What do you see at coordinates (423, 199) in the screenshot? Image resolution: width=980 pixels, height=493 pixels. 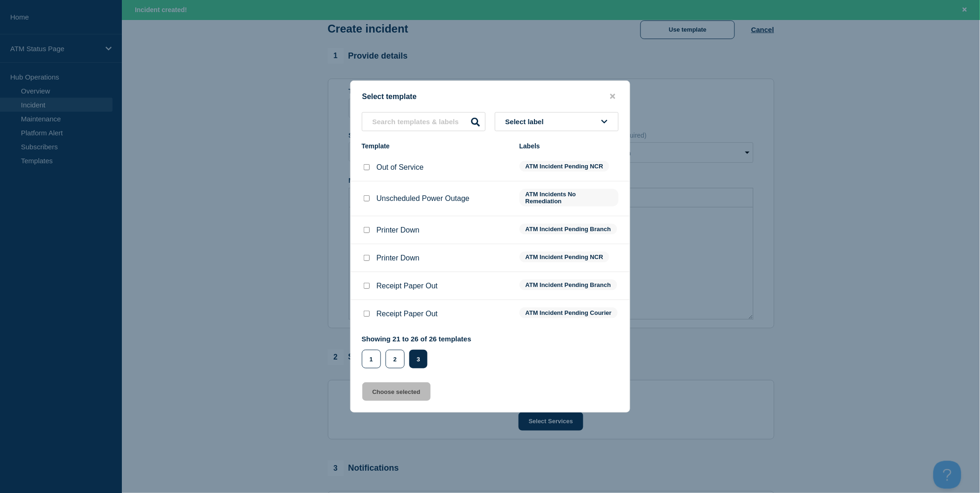 I see `p: Unscheduled Power Outage` at bounding box center [423, 199].